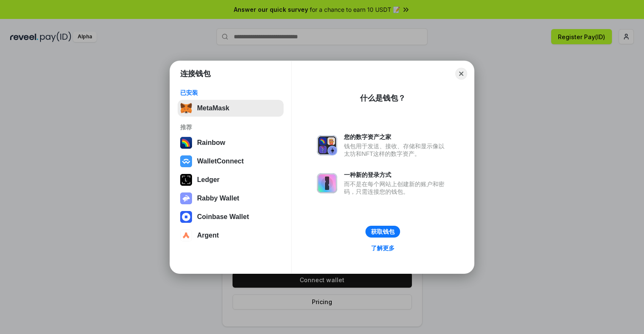  What do you see at coordinates (383, 232) in the screenshot?
I see `button: 获取钱包` at bounding box center [383, 232].